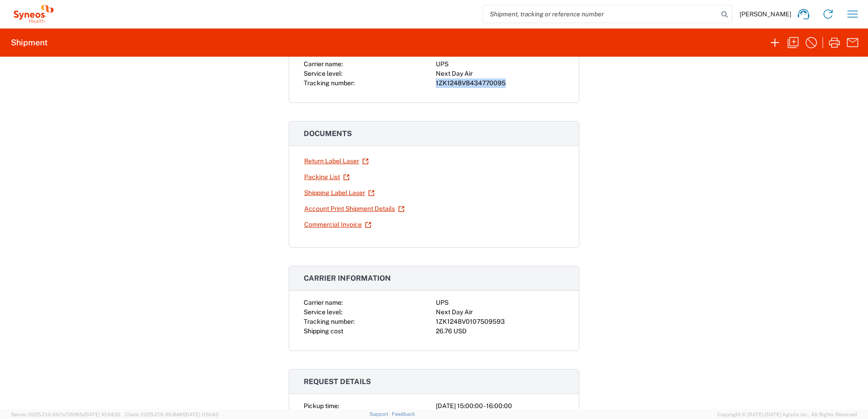 The height and width of the screenshot is (419, 868). What do you see at coordinates (339, 193) in the screenshot?
I see `a: Shipping Label Laser` at bounding box center [339, 193].